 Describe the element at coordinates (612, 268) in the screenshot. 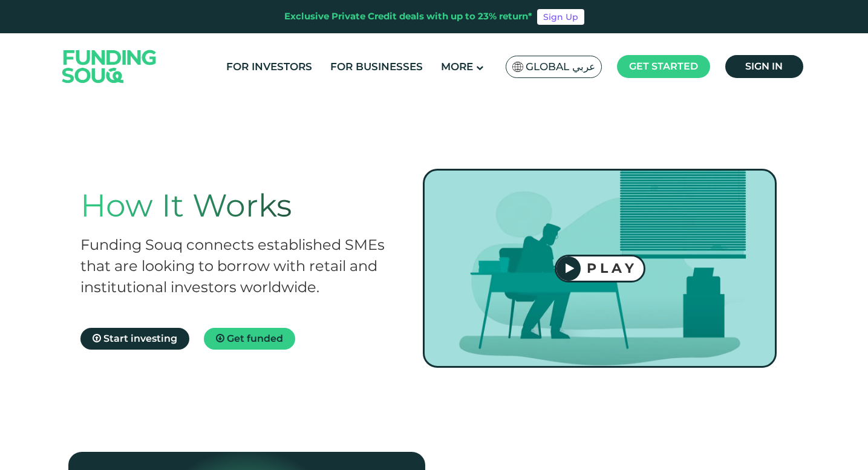

I see `div: PLAY` at that location.